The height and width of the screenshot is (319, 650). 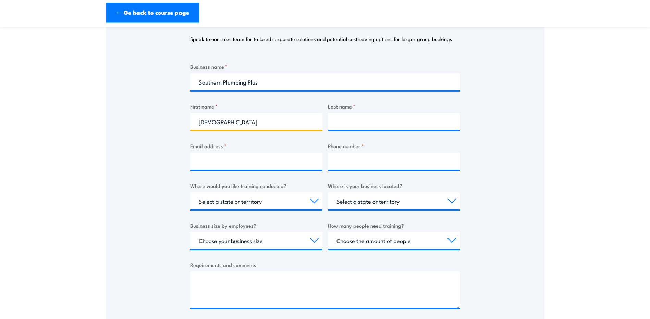 What do you see at coordinates (394, 106) in the screenshot?
I see `label: Last name` at bounding box center [394, 106].